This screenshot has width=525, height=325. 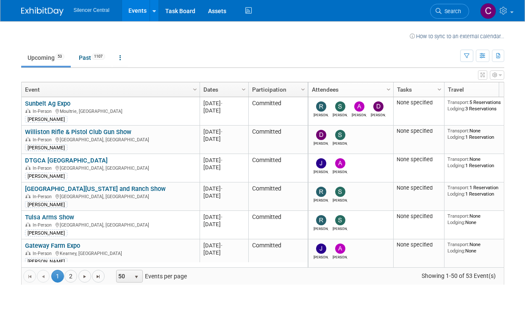 What do you see at coordinates (450, 11) in the screenshot?
I see `a: Search` at bounding box center [450, 11].